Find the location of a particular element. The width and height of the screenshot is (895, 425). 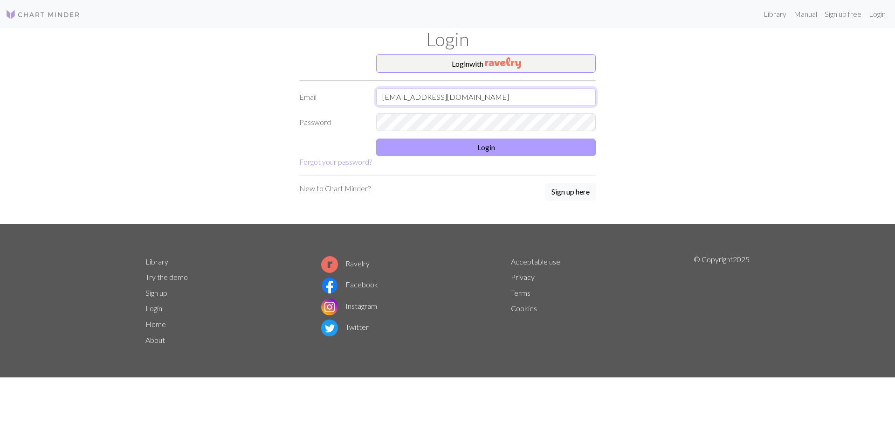

img: Logo is located at coordinates (43, 14).